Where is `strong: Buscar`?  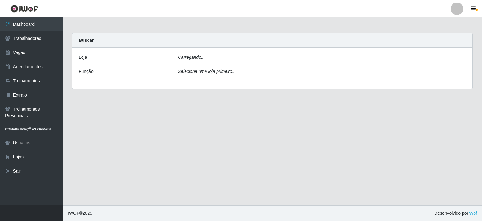 strong: Buscar is located at coordinates (86, 40).